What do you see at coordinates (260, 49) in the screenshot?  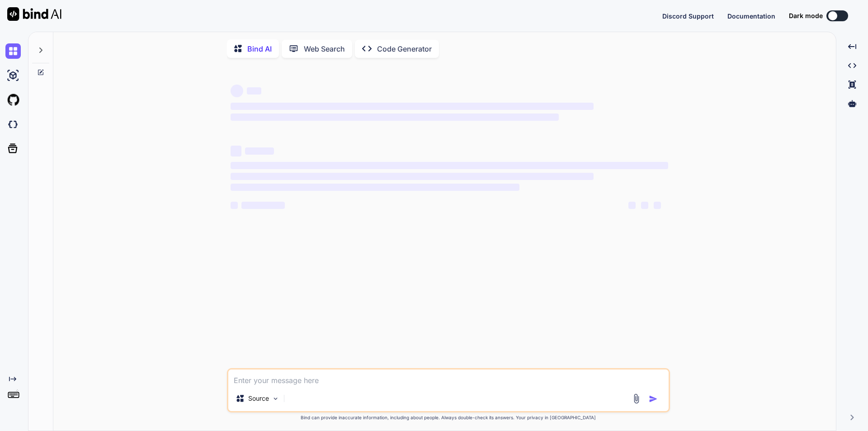 I see `p: Bind AI` at bounding box center [260, 49].